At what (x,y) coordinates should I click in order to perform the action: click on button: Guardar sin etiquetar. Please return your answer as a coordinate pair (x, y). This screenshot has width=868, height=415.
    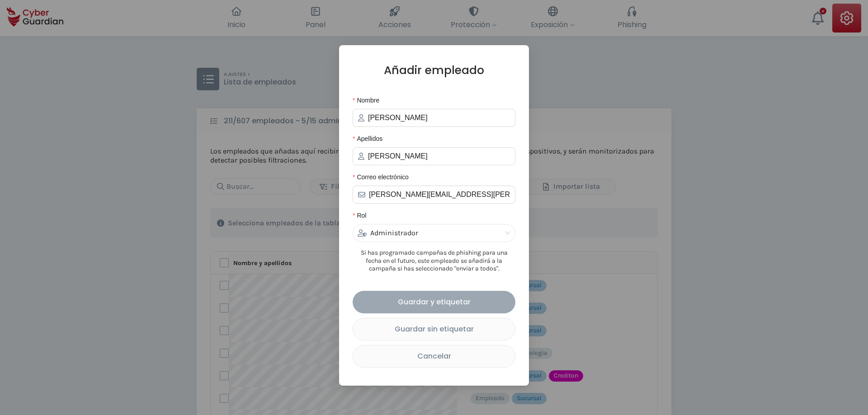
    Looking at the image, I should click on (434, 329).